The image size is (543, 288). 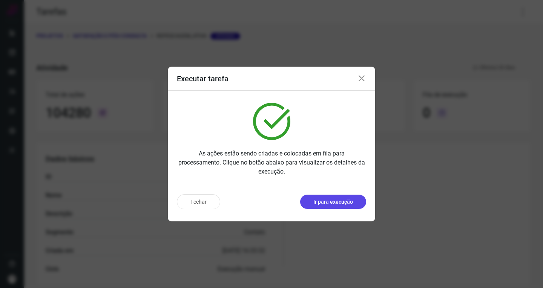 What do you see at coordinates (272, 121) in the screenshot?
I see `img: verified.svg` at bounding box center [272, 121].